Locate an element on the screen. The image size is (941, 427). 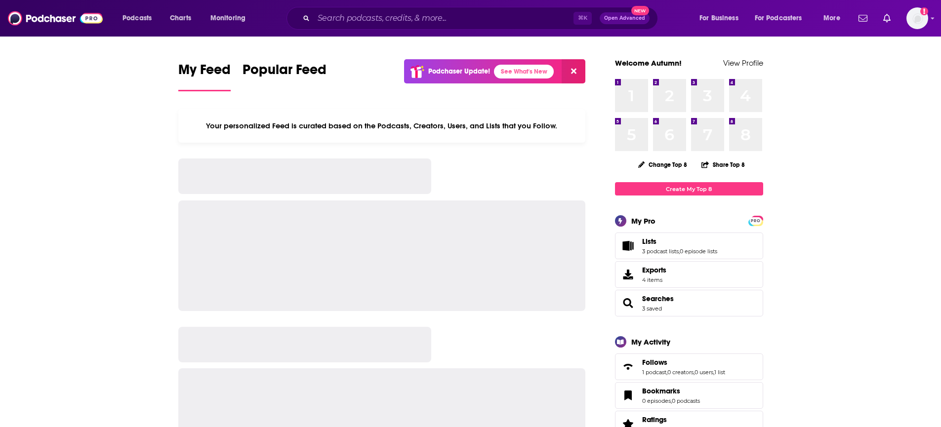
a: 3 podcast lists is located at coordinates (660, 251).